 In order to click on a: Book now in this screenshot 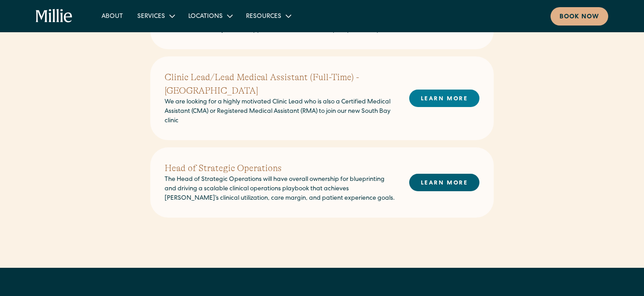, I will do `click(579, 16)`.